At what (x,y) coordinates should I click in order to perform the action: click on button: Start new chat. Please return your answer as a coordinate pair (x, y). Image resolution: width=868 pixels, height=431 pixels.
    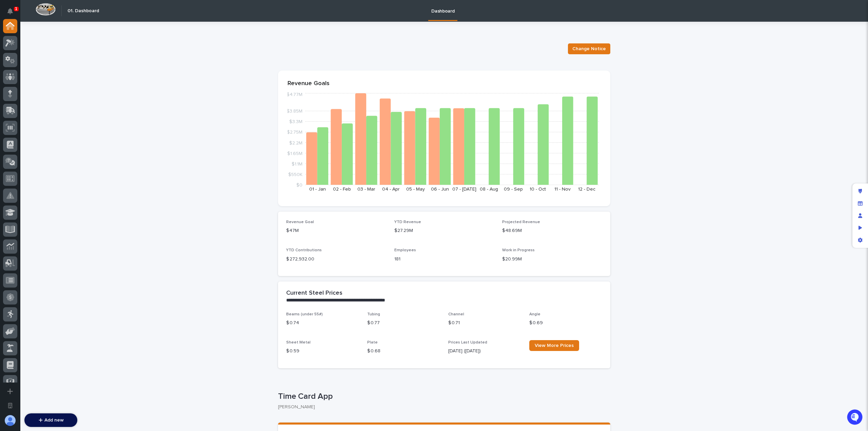
    Looking at the image, I should click on (119, 81).